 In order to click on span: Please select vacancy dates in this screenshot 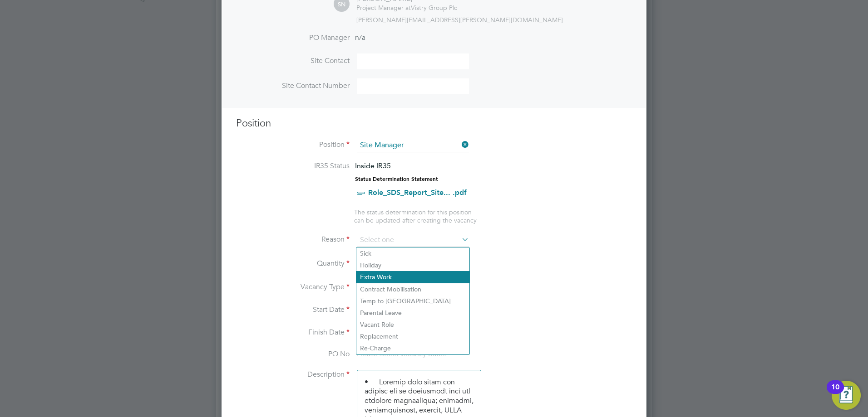, I will do `click(401, 354)`.